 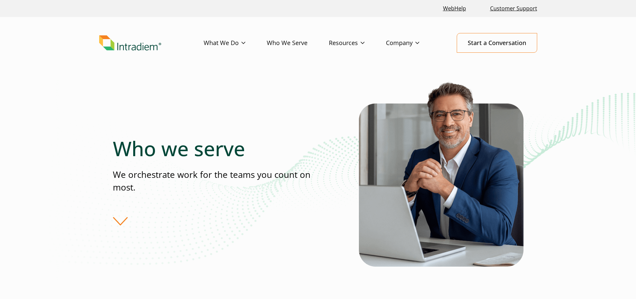 I want to click on a: Resources, so click(x=357, y=43).